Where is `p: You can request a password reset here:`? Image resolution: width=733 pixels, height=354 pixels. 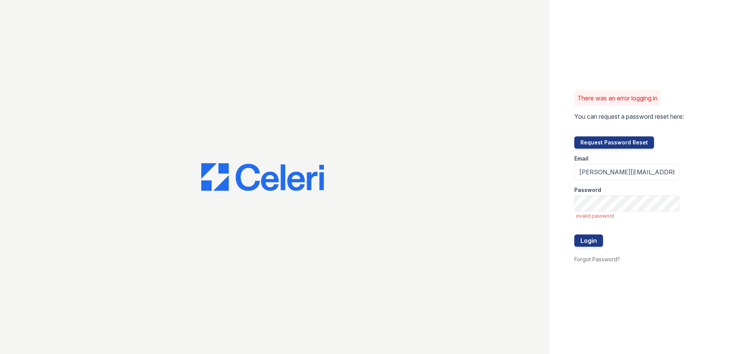
p: You can request a password reset here: is located at coordinates (629, 117).